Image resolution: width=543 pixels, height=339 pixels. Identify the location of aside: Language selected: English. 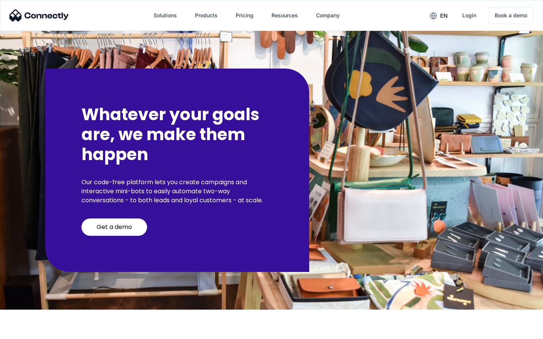
(26, 331).